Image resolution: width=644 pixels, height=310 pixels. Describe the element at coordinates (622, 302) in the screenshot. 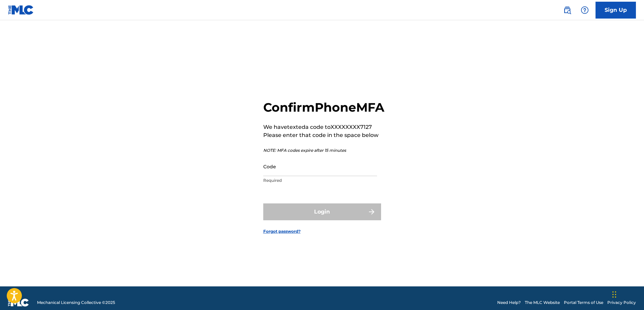

I see `a: Privacy Policy` at that location.